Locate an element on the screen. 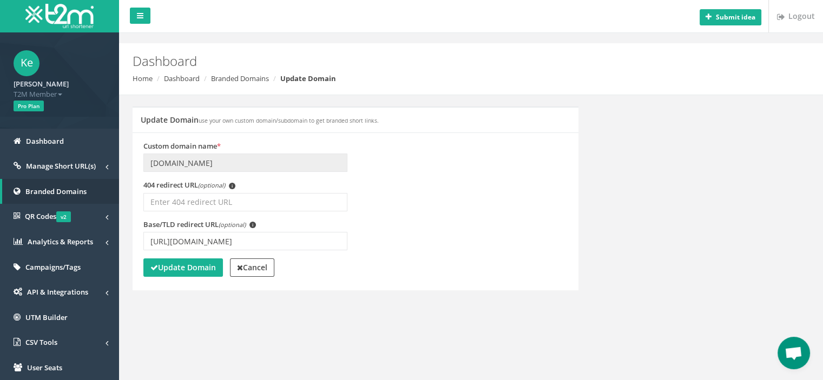  span: UTM Builder is located at coordinates (47, 318).